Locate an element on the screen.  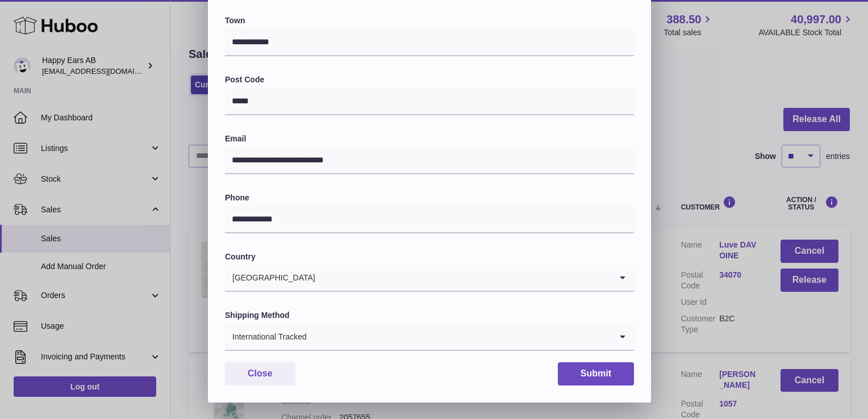
label: Country is located at coordinates (429, 256).